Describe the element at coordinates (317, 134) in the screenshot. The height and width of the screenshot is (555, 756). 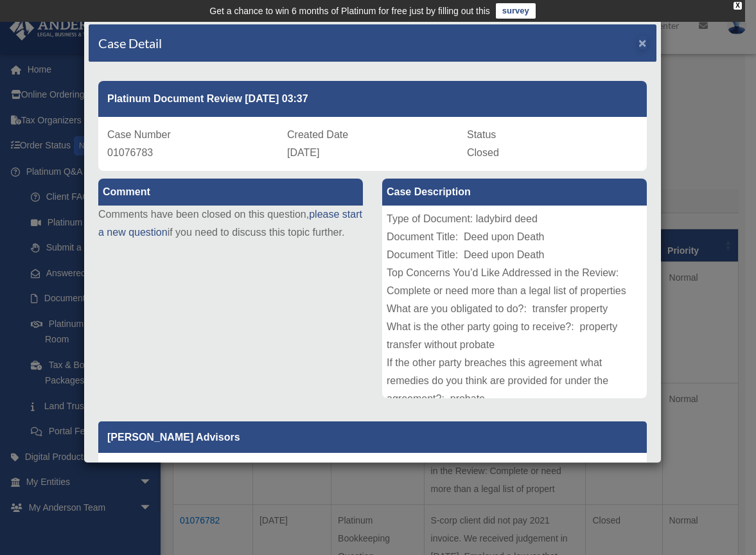
I see `span: Created Date` at that location.